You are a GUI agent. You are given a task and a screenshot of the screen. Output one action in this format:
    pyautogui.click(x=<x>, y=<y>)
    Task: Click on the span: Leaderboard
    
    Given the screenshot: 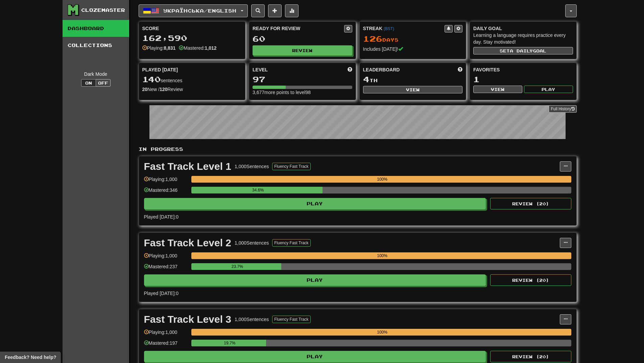 What is the action you would take?
    pyautogui.click(x=382, y=70)
    